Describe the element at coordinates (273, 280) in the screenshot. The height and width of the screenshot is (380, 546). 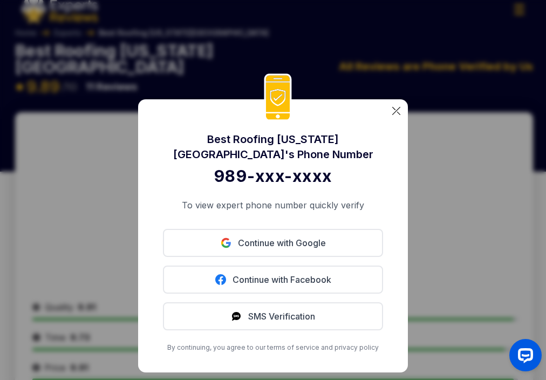
I see `button: Continue with Facebook` at that location.